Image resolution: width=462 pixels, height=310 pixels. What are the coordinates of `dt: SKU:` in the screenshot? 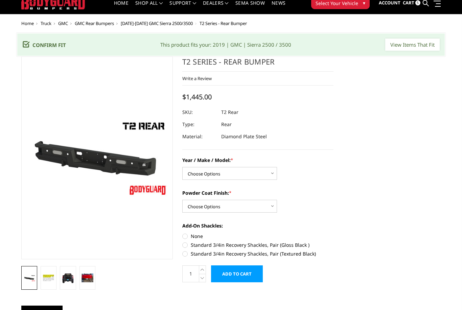 It's located at (199, 112).